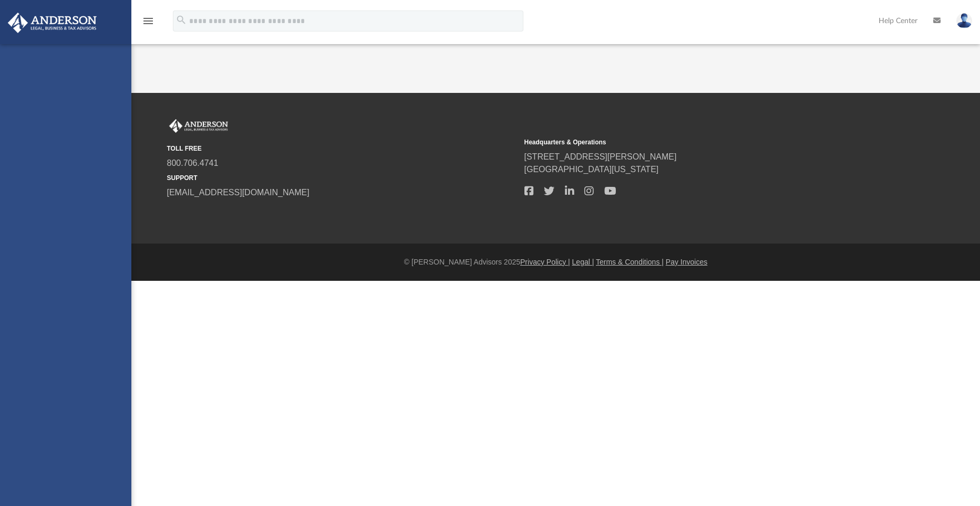 The height and width of the screenshot is (506, 980). Describe the element at coordinates (699, 142) in the screenshot. I see `small: Headquarters & Operations` at that location.